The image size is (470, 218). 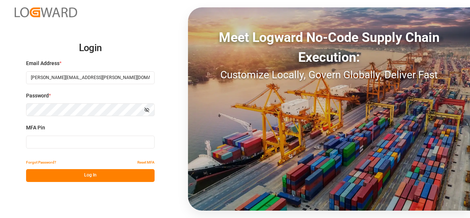 What do you see at coordinates (36, 127) in the screenshot?
I see `span: MFA Pin` at bounding box center [36, 127].